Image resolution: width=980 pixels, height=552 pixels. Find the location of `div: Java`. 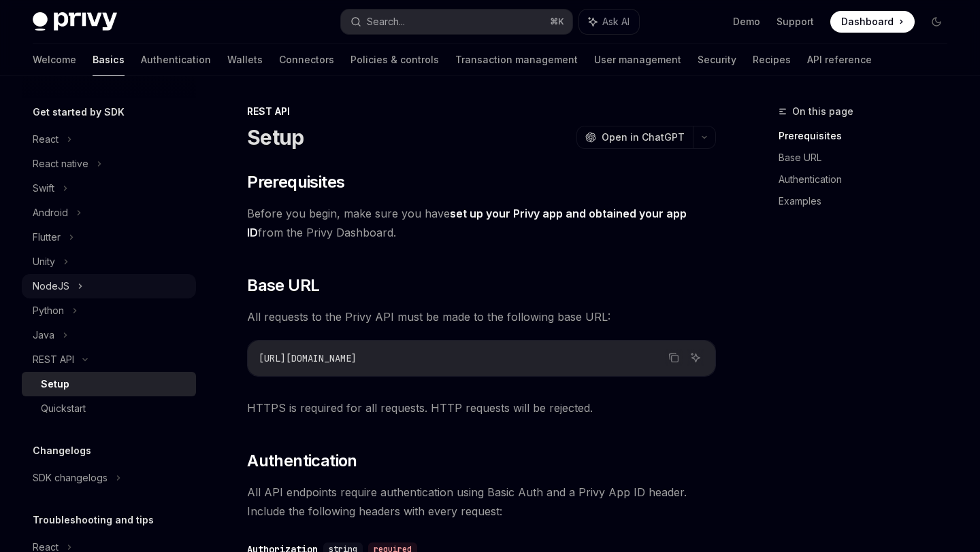

div: Java is located at coordinates (44, 335).